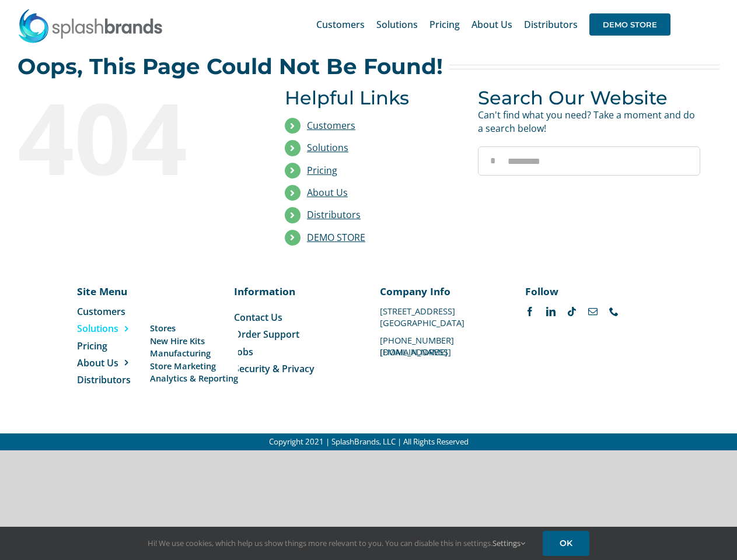 The width and height of the screenshot is (737, 560). What do you see at coordinates (296, 369) in the screenshot?
I see `a: Security & Privacy` at bounding box center [296, 369].